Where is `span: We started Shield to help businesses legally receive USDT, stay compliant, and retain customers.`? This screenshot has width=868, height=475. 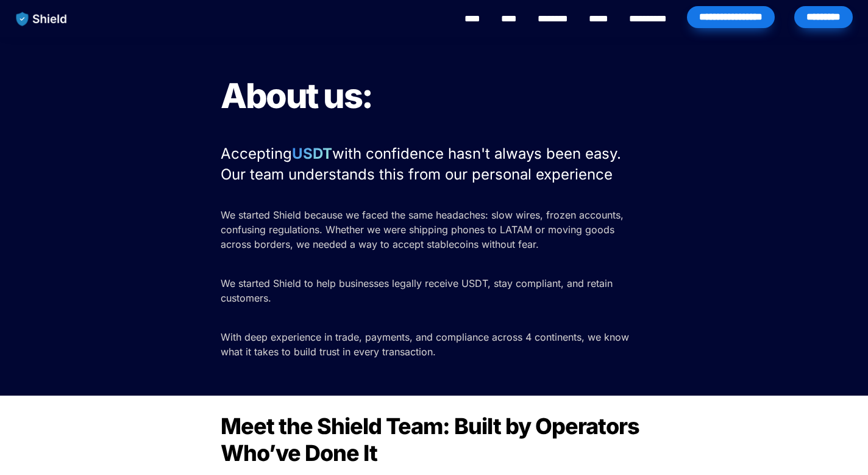 span: We started Shield to help businesses legally receive USDT, stay compliant, and retain customers. is located at coordinates (418, 290).